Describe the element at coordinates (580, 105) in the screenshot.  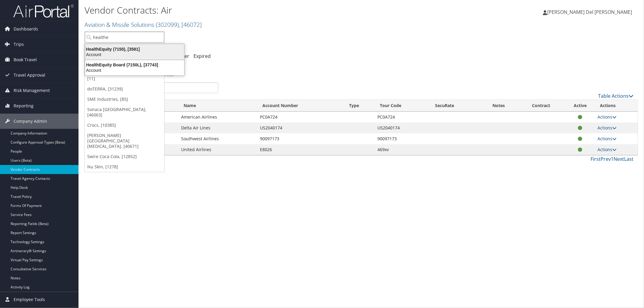
I see `th: Active: activate to sort column ascending` at that location.